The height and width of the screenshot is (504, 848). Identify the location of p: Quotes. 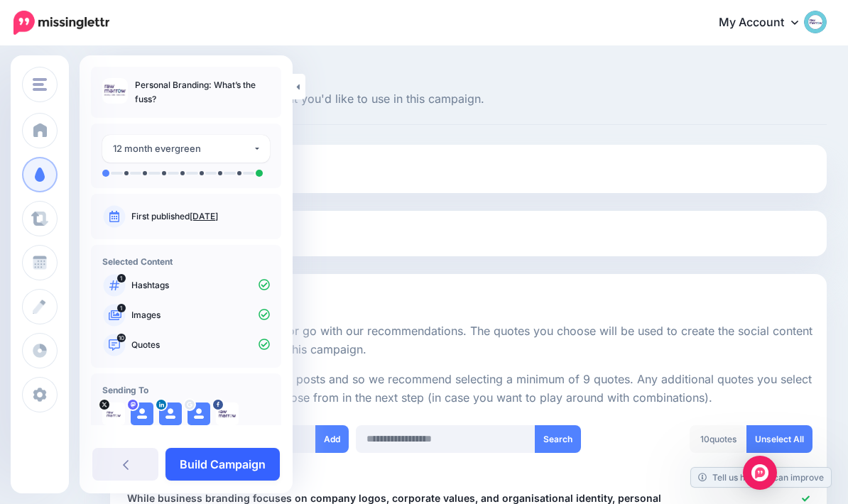
(201, 345).